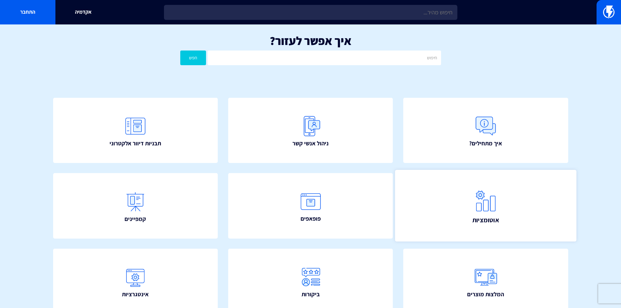 This screenshot has width=621, height=308. I want to click on span: פופאפים, so click(311, 219).